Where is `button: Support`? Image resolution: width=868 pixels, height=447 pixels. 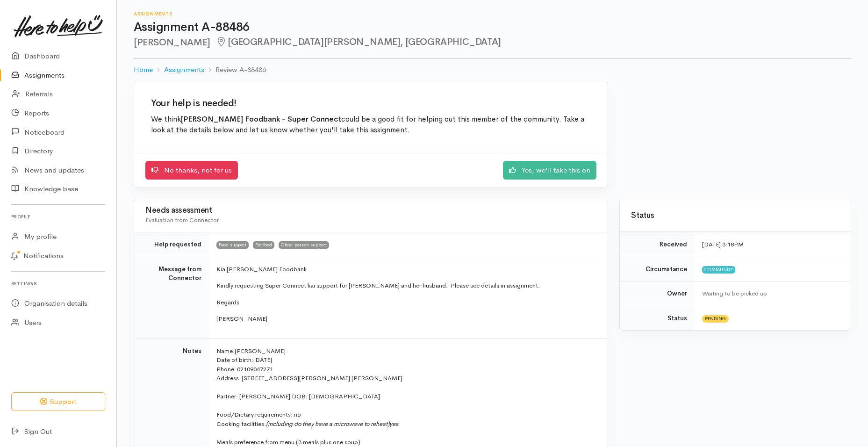 button: Support is located at coordinates (58, 402).